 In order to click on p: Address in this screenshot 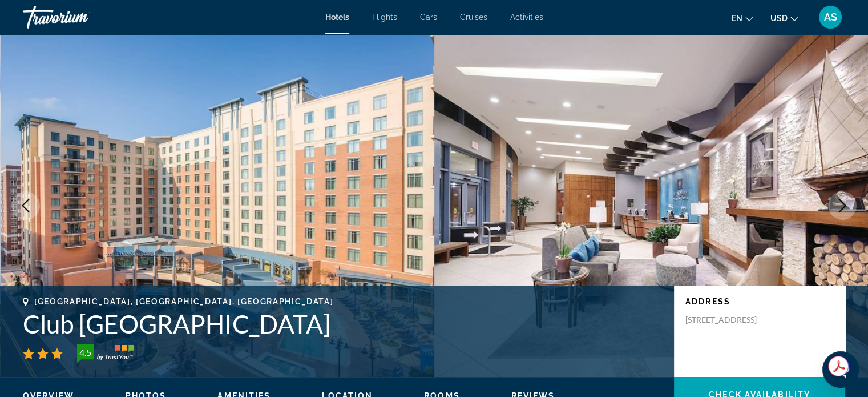, I will do `click(759, 301)`.